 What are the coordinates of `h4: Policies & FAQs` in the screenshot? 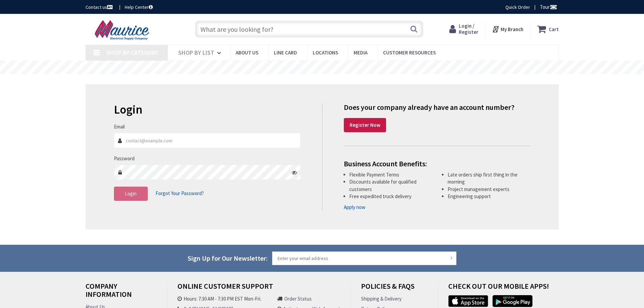 It's located at (394, 288).